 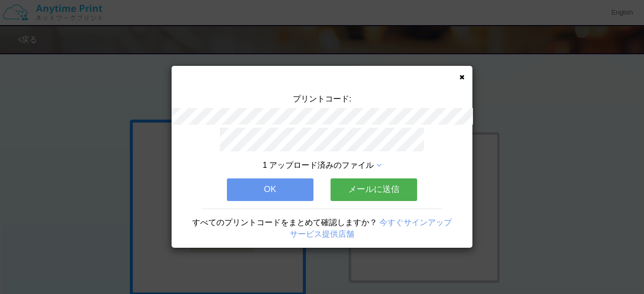 I want to click on span: プリントコード:, so click(x=322, y=99).